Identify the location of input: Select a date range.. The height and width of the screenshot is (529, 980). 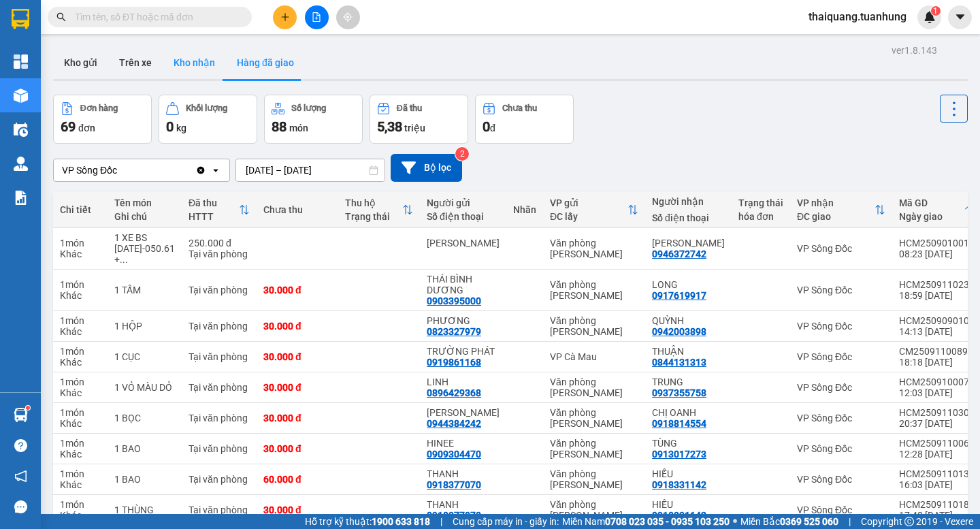
(311, 170).